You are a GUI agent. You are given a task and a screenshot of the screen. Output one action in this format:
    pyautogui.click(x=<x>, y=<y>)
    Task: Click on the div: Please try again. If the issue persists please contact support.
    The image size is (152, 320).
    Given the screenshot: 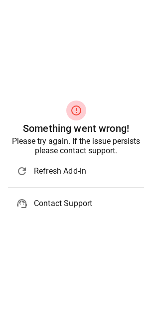 What is the action you would take?
    pyautogui.click(x=76, y=146)
    